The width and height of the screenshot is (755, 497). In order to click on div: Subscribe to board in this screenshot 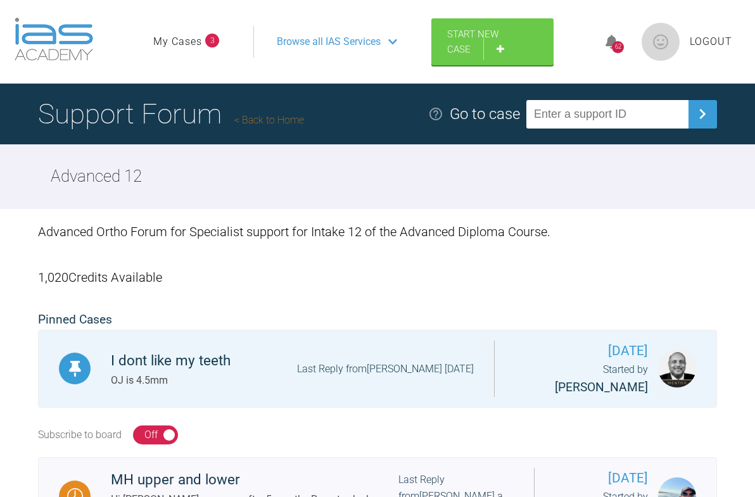, I will do `click(80, 435)`.